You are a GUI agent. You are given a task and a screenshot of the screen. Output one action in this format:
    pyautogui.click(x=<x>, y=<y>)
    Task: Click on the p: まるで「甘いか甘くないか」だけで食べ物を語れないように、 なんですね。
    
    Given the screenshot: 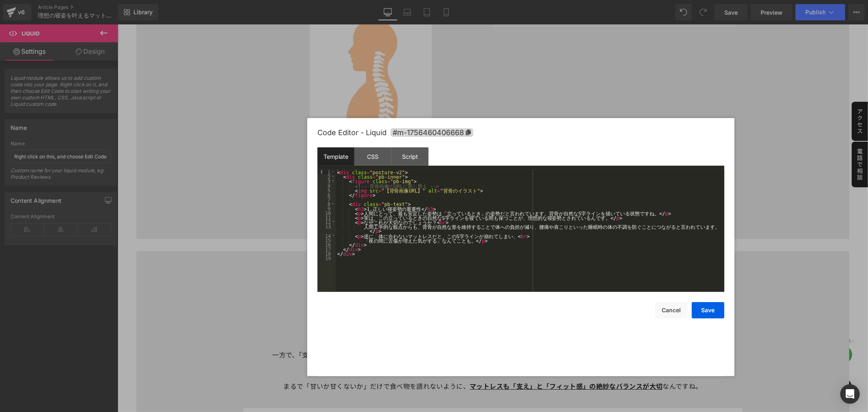 What is the action you would take?
    pyautogui.click(x=375, y=362)
    